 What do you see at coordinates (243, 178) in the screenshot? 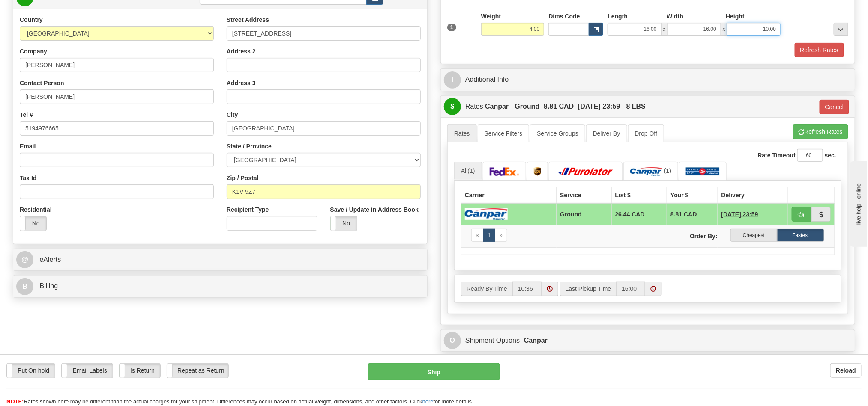
I see `label: Zip / Postal` at bounding box center [243, 178].